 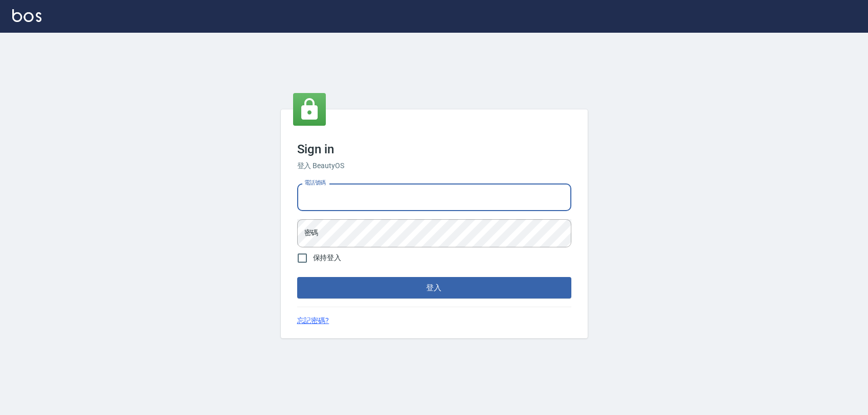 I want to click on img: Logo, so click(x=27, y=15).